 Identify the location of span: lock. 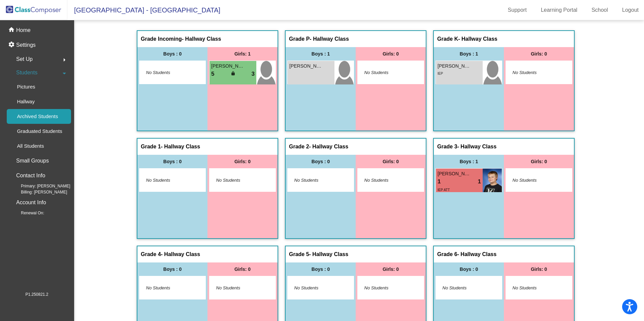
(233, 73).